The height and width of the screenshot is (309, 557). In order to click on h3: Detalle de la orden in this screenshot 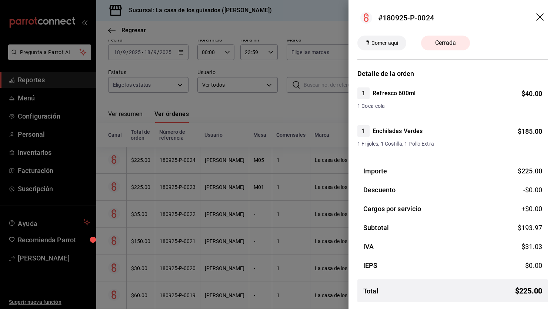, I will do `click(452, 73)`.